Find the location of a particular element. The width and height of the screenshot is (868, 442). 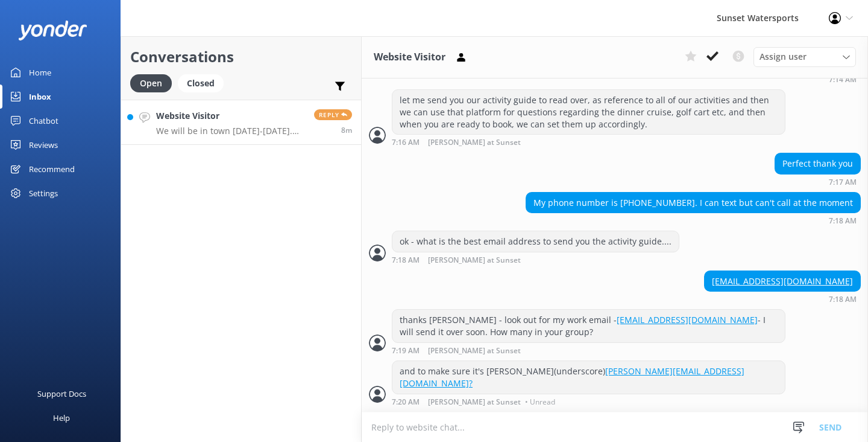

div: Support Docs is located at coordinates (62, 394).